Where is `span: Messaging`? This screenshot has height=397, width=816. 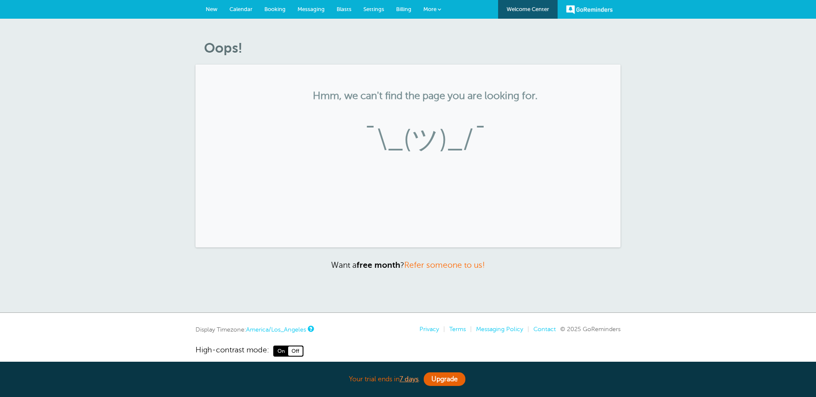
span: Messaging is located at coordinates (311, 9).